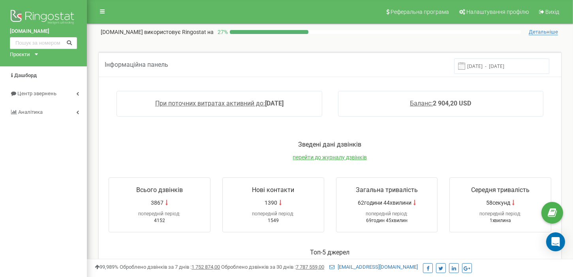  Describe the element at coordinates (330, 144) in the screenshot. I see `span: Зведені дані дзвінків` at that location.